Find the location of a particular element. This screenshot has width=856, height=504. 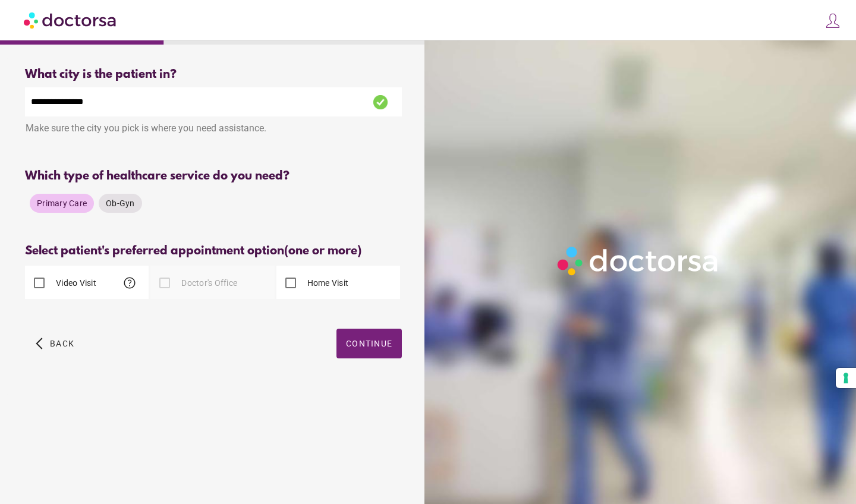

div: Make sure the city you pick is where you need assistance. is located at coordinates (214, 129).